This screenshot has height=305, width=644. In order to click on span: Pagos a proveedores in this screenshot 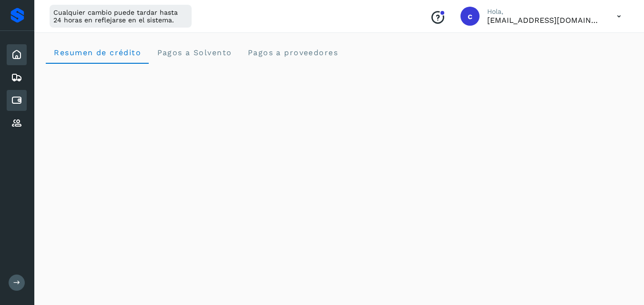, I will do `click(292, 52)`.